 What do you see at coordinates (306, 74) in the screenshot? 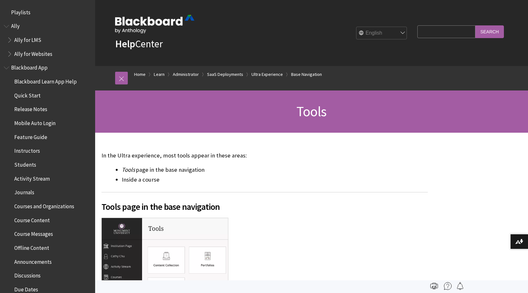
I see `a: Base Navigation` at bounding box center [306, 74].